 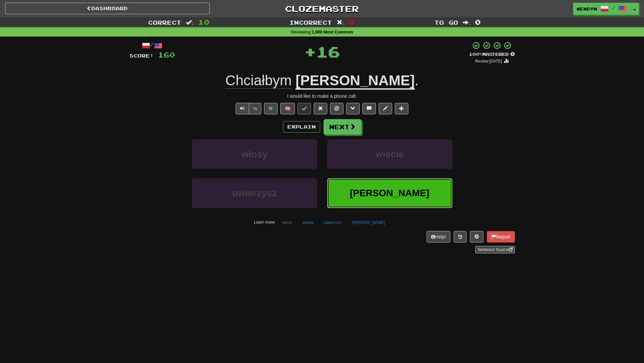 I want to click on button: Set this sentence to 100% Mastered (alt+m), so click(x=304, y=108).